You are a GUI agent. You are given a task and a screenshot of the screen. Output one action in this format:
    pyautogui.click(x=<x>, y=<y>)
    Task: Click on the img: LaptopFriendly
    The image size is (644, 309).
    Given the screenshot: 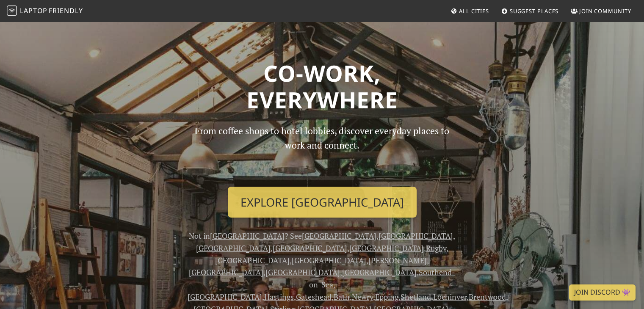 What is the action you would take?
    pyautogui.click(x=12, y=11)
    